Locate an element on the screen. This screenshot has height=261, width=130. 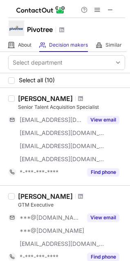
img: 67ed852790c3bee7885756610c07d6b4 is located at coordinates (16, 28).